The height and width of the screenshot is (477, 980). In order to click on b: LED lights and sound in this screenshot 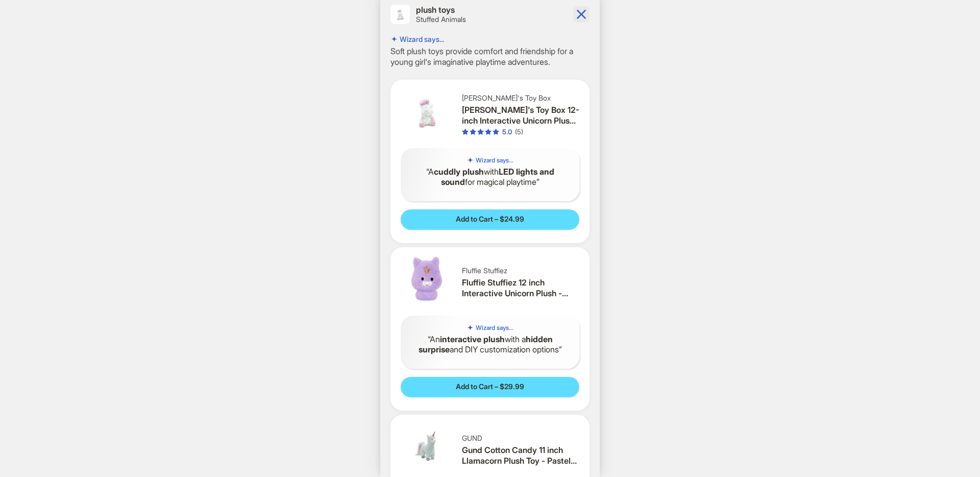, I will do `click(498, 176)`.